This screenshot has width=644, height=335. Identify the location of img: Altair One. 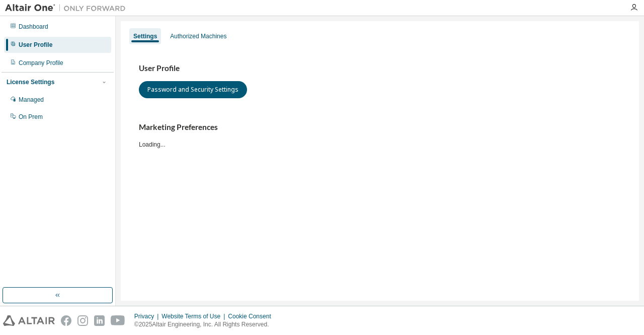
(68, 8).